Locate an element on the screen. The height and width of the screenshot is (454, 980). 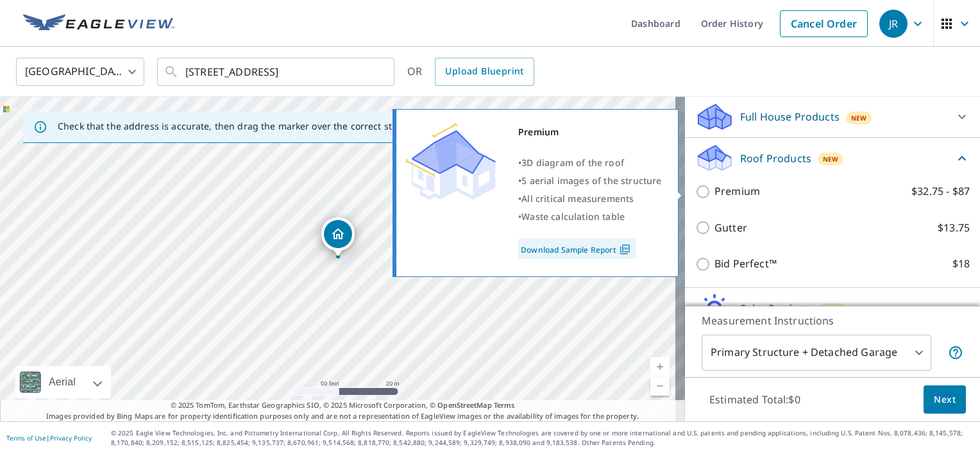
a: Privacy Policy is located at coordinates (70, 438).